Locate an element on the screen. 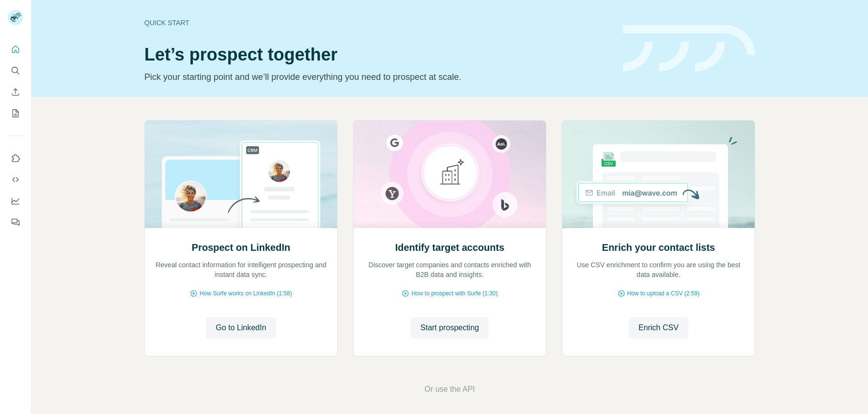  h2: Prospect on LinkedIn is located at coordinates (241, 247).